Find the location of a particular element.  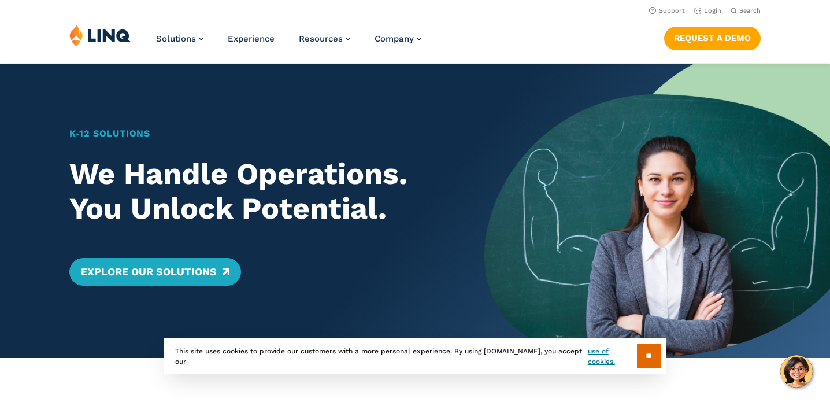

a: Solutions is located at coordinates (180, 39).